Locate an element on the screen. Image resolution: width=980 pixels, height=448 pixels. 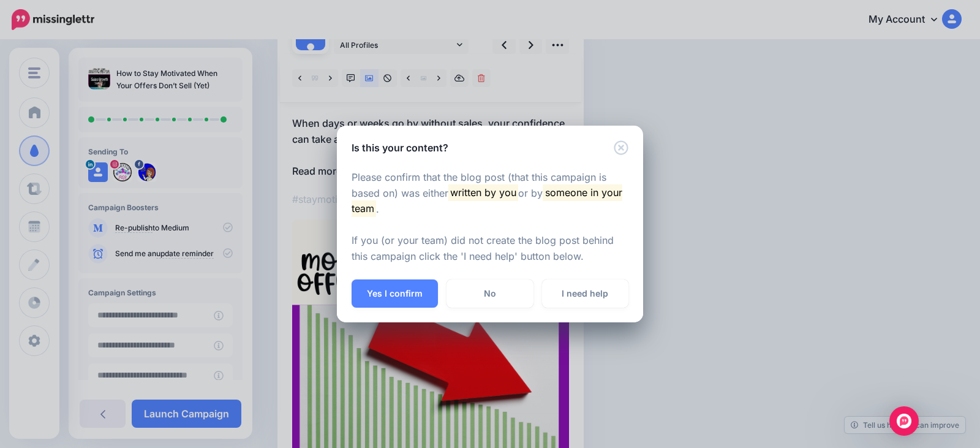
button: Yes I confirm is located at coordinates (394, 294).